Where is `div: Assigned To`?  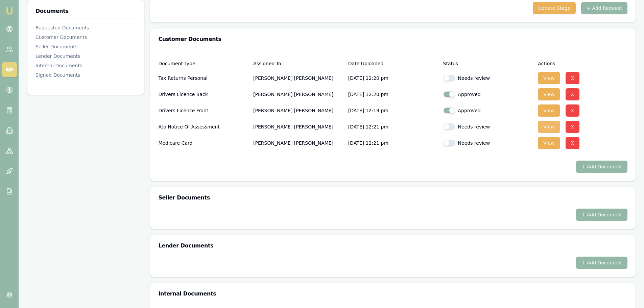 div: Assigned To is located at coordinates (298, 63).